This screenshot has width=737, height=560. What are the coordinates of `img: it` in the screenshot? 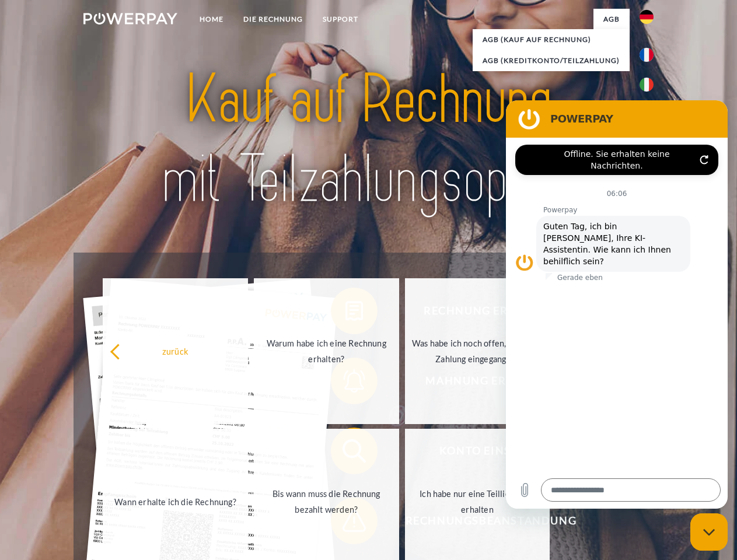 It's located at (646, 85).